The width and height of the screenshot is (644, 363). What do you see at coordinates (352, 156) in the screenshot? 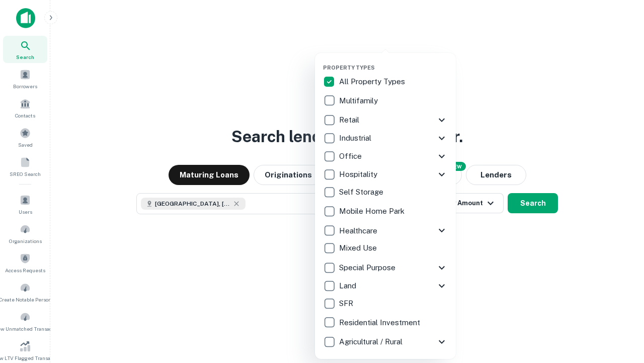
I see `p: Office` at bounding box center [352, 156].